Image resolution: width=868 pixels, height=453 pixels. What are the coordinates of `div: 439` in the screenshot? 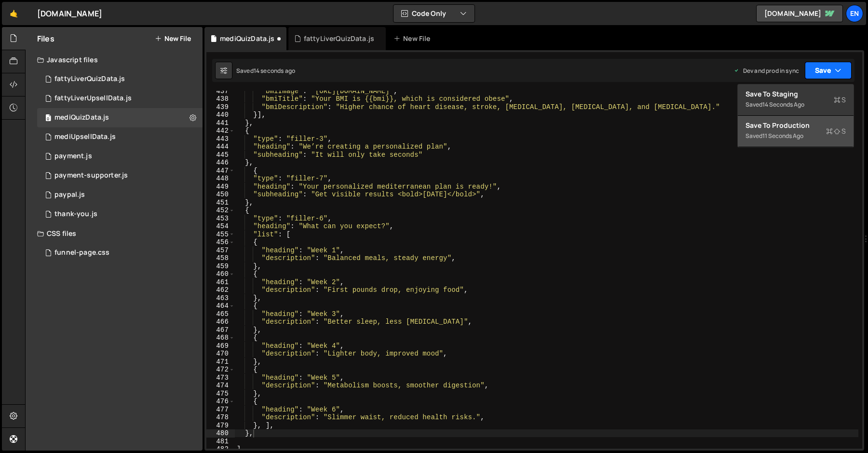 It's located at (220, 107).